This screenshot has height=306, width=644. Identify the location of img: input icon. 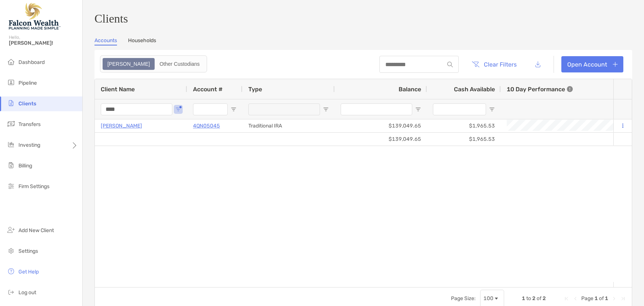
(450, 64).